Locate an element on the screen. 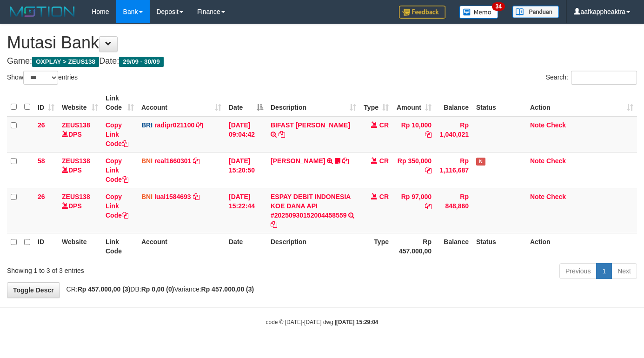 The width and height of the screenshot is (644, 358). span: OXPLAY > ZEUS138 is located at coordinates (65, 62).